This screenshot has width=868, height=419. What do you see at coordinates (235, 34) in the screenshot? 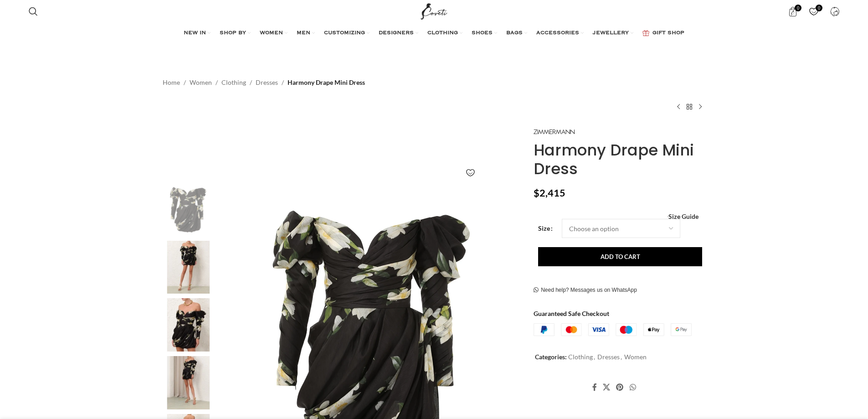
I see `a: SHOP BY` at bounding box center [235, 34].